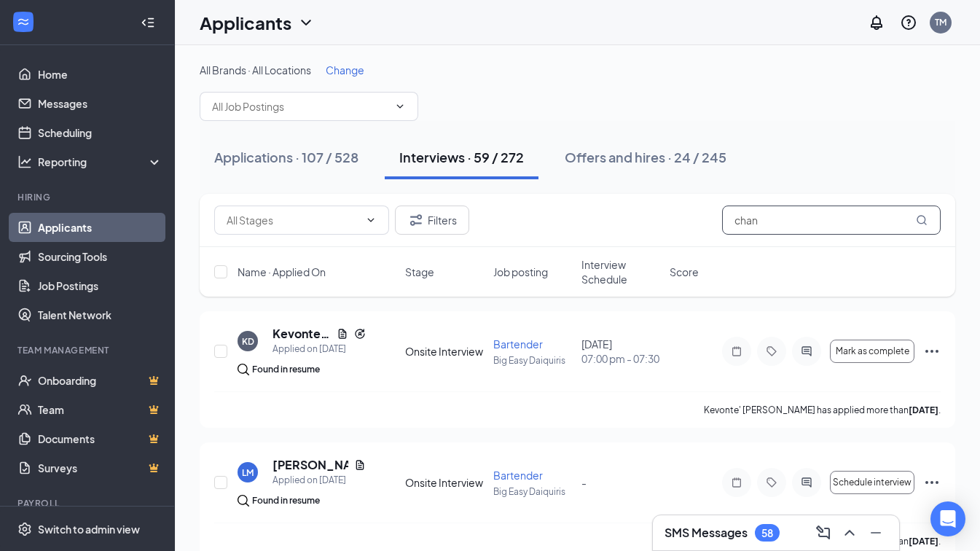 The image size is (980, 551). What do you see at coordinates (248, 341) in the screenshot?
I see `div: KD` at bounding box center [248, 341].